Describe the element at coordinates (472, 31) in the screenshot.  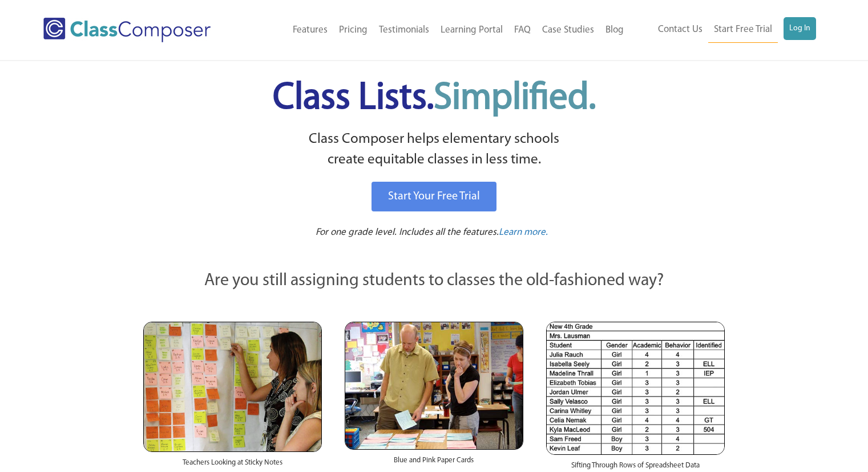
I see `a: Learning Portal` at that location.